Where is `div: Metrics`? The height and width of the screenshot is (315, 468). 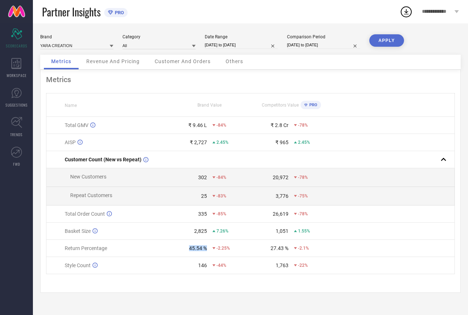 div: Metrics is located at coordinates (250, 80).